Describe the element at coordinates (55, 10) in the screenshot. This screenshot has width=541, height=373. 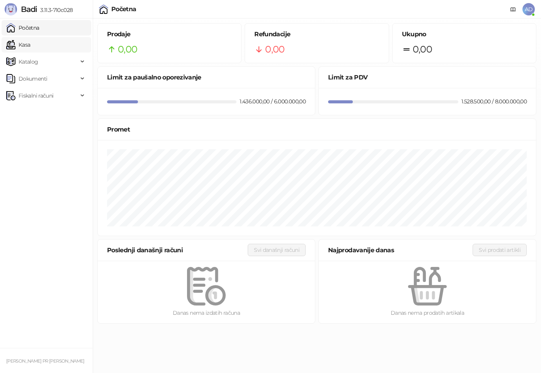
I see `span: 3.11.3-710c028` at that location.